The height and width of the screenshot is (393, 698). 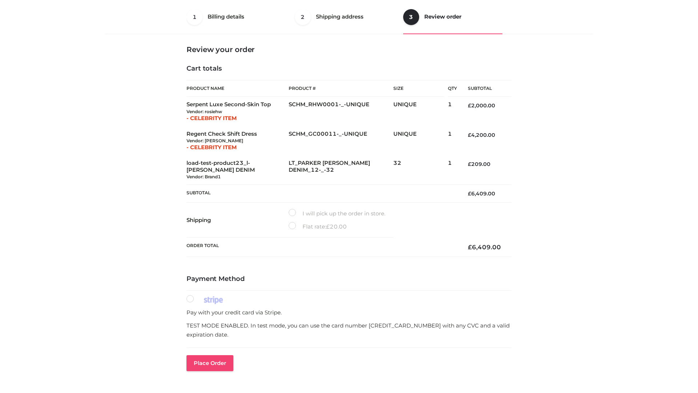 What do you see at coordinates (452, 88) in the screenshot?
I see `th: Qty` at bounding box center [452, 88].